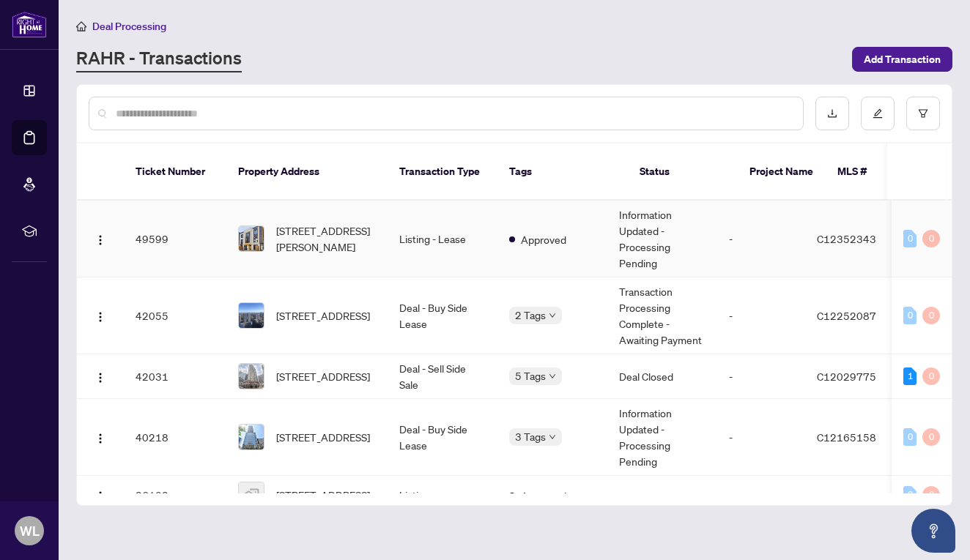  What do you see at coordinates (531, 315) in the screenshot?
I see `span: 2 Tags` at bounding box center [531, 315].